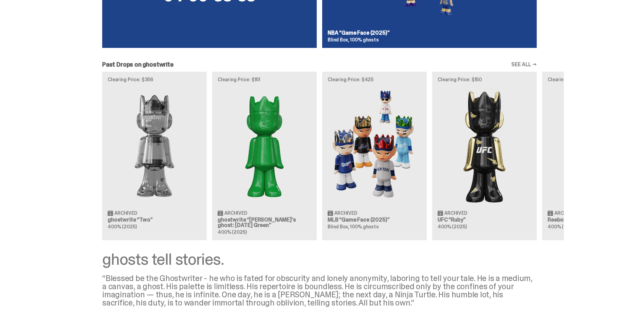 The height and width of the screenshot is (314, 644). Describe the element at coordinates (374, 156) in the screenshot. I see `a: Clearing Price: $425 Game Face (2025) Archived` at that location.